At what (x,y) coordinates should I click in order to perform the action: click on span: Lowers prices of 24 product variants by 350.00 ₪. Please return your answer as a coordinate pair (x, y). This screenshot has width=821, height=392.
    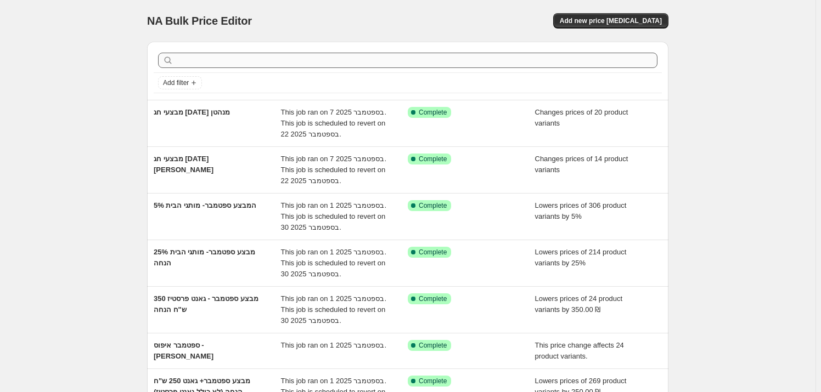
    Looking at the image, I should click on (579, 304).